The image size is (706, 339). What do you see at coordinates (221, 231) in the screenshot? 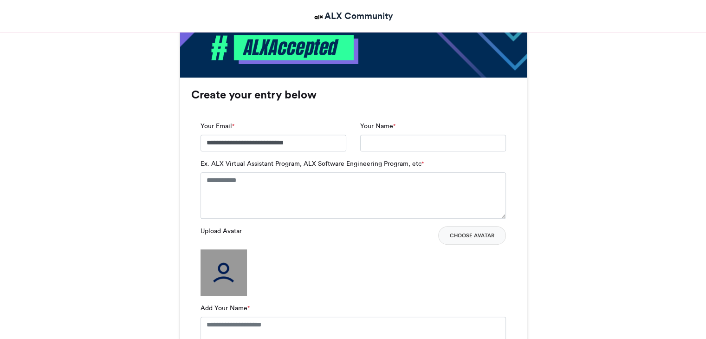
I see `label: Upload Avatar` at bounding box center [221, 231].